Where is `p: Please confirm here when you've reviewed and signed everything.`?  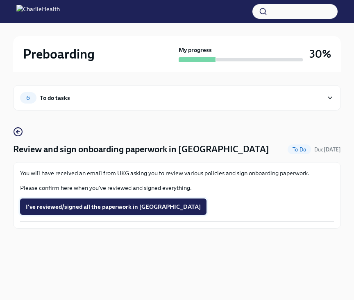 p: Please confirm here when you've reviewed and signed everything. is located at coordinates (177, 188).